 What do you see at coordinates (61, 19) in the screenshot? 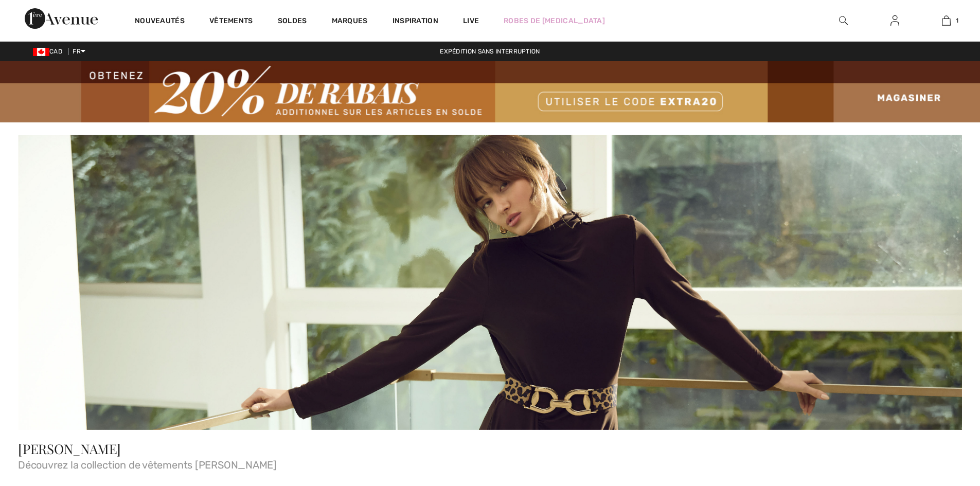
I see `a: 1ère Avenue` at bounding box center [61, 19].